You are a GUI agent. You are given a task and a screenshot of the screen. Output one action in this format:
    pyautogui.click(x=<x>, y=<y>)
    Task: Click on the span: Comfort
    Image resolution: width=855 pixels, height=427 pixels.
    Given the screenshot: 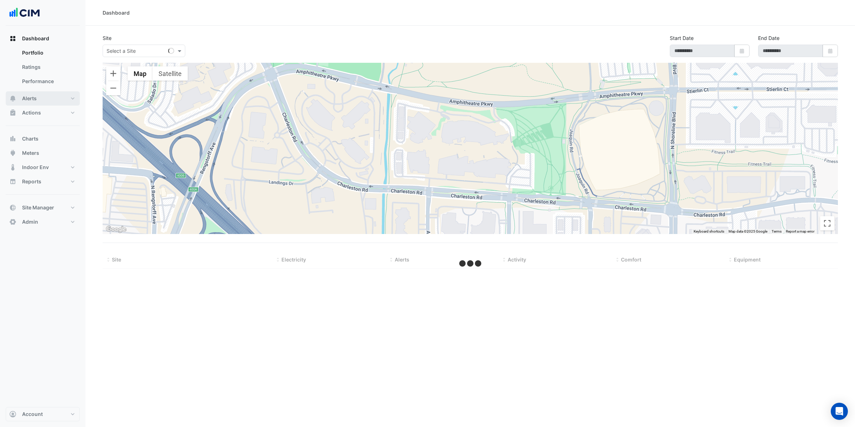 What is the action you would take?
    pyautogui.click(x=631, y=259)
    